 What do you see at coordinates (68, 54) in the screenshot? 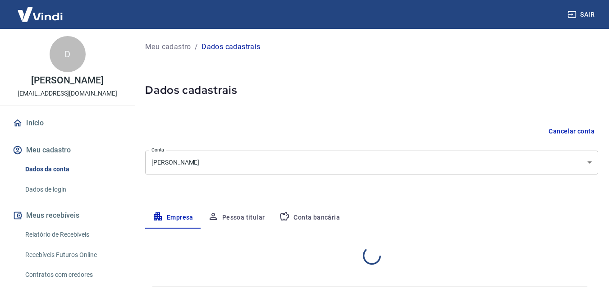
I see `div: D` at bounding box center [68, 54].